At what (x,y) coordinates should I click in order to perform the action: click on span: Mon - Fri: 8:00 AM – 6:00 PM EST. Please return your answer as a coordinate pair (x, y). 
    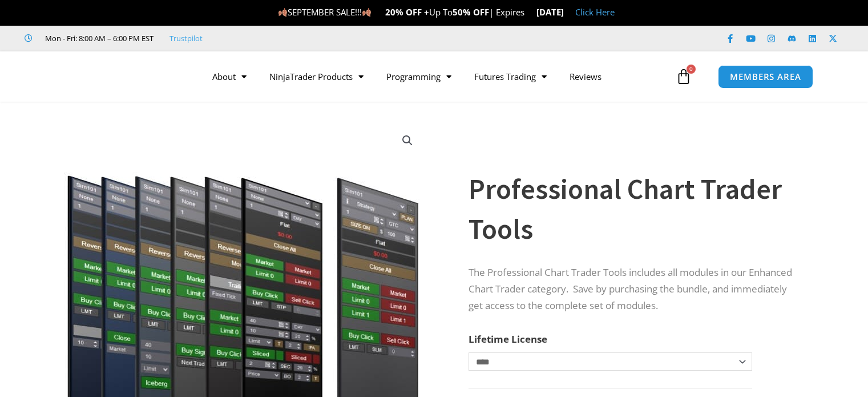
    Looking at the image, I should click on (97, 38).